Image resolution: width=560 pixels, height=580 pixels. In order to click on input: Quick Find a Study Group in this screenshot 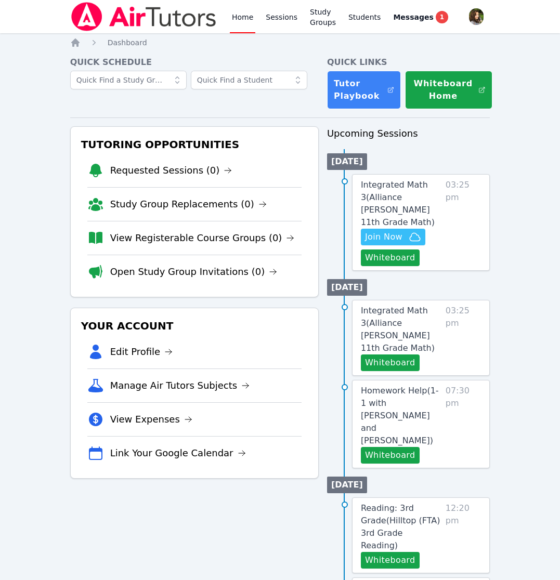, I will do `click(128, 80)`.